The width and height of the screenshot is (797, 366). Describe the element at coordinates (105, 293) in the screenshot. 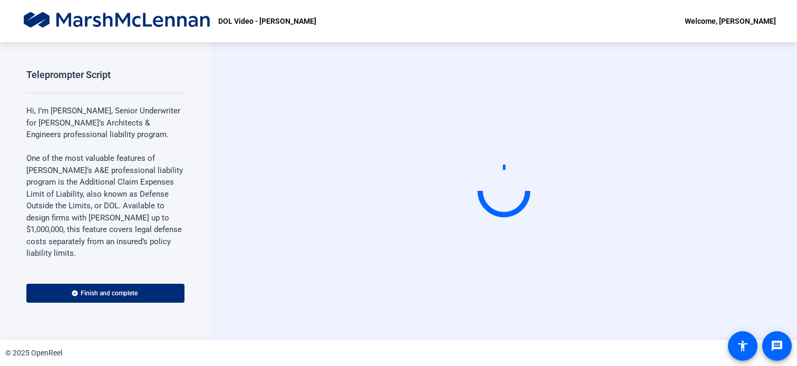

I see `button: Finish and complete` at that location.